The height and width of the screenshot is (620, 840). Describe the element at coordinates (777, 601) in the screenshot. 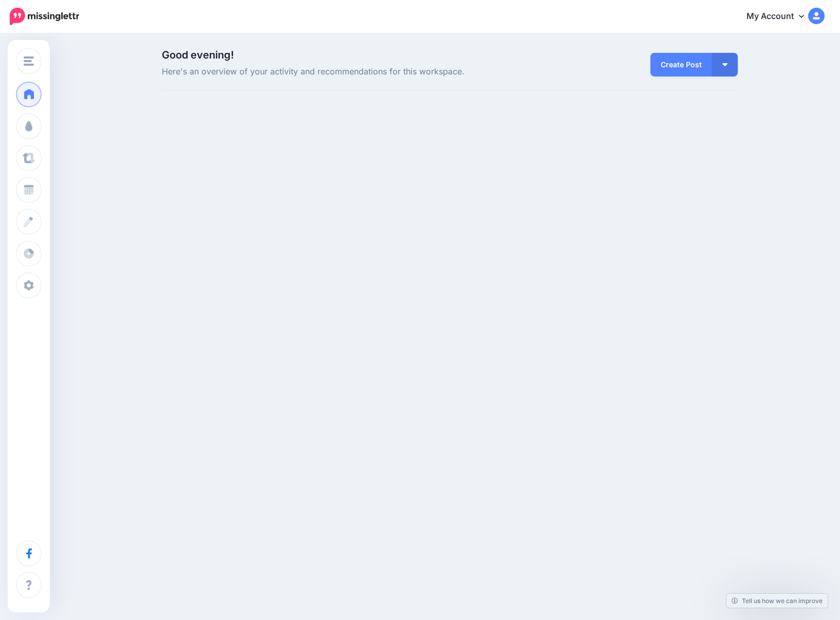

I see `a: Tell us how we can improve` at that location.